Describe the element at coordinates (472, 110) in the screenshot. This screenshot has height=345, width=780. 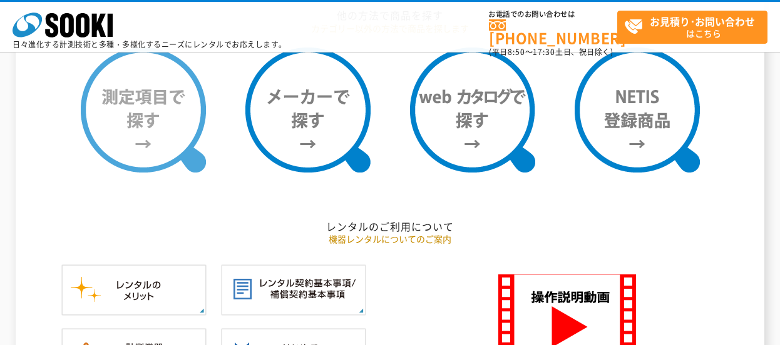
I see `img: webカタログで探す` at that location.